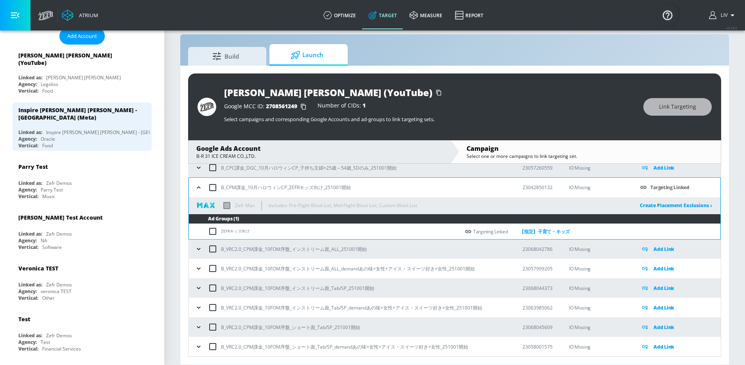 This screenshot has width=745, height=365. Describe the element at coordinates (454, 219) in the screenshot. I see `th: Ad Groups (1)` at that location.